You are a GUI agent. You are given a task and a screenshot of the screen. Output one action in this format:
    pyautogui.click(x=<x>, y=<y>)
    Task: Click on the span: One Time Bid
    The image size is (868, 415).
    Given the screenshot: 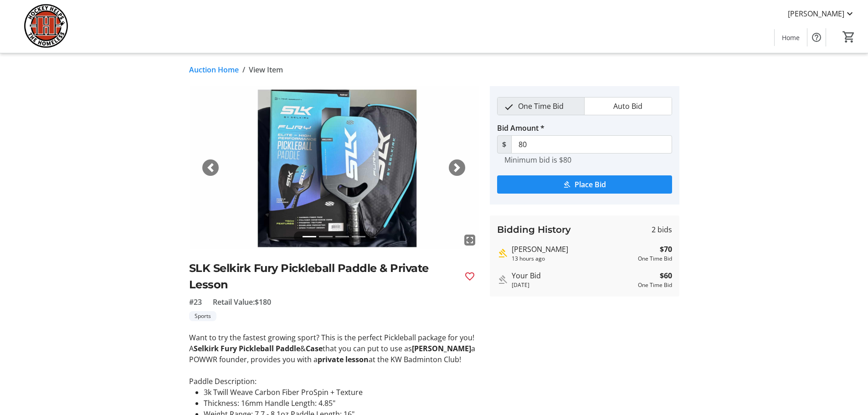 What is the action you would take?
    pyautogui.click(x=541, y=106)
    